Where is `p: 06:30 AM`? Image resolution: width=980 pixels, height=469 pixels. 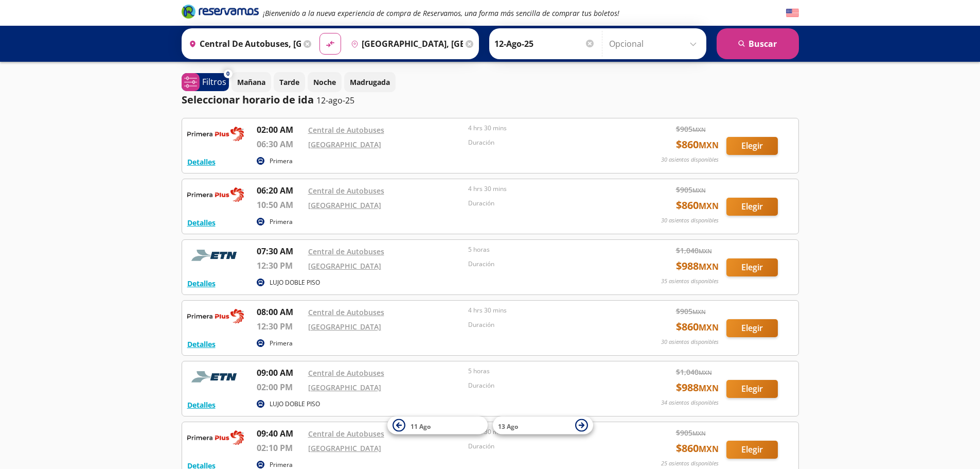 p: 06:30 AM is located at coordinates (280, 144).